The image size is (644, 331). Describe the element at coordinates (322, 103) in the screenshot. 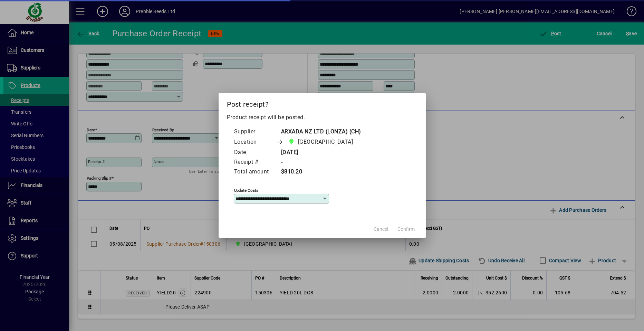

I see `h2: Post receipt?` at that location.